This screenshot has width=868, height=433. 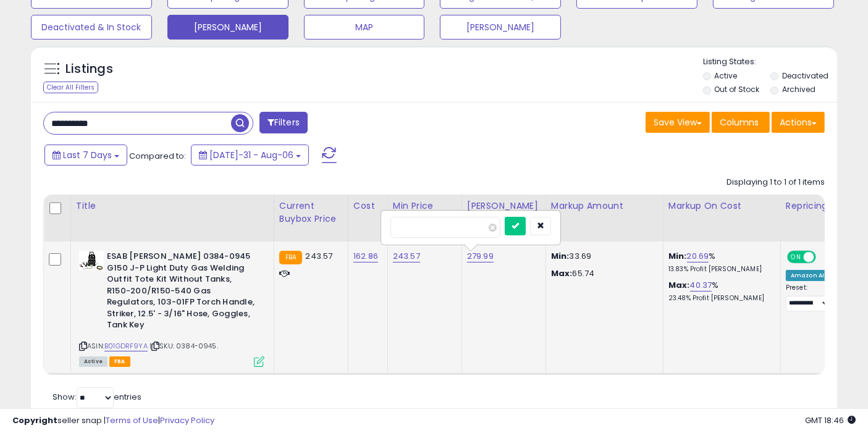 What do you see at coordinates (562, 273) in the screenshot?
I see `strong: Max:` at bounding box center [562, 273].